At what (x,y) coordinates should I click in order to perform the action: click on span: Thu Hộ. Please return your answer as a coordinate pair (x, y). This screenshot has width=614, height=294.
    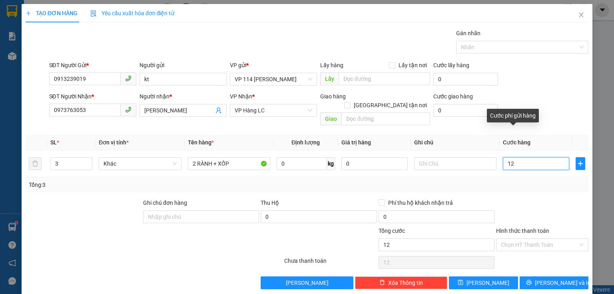
    Looking at the image, I should click on (270, 203).